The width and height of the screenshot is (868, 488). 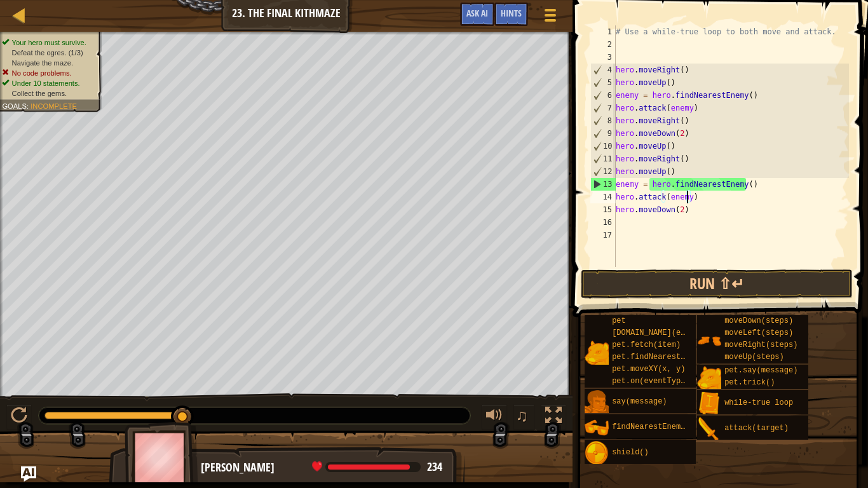 I want to click on span: pet, so click(x=619, y=321).